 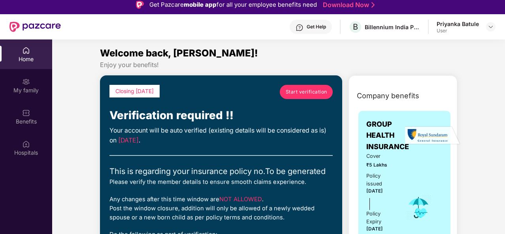 I want to click on div: Priyanka Batule, so click(x=458, y=24).